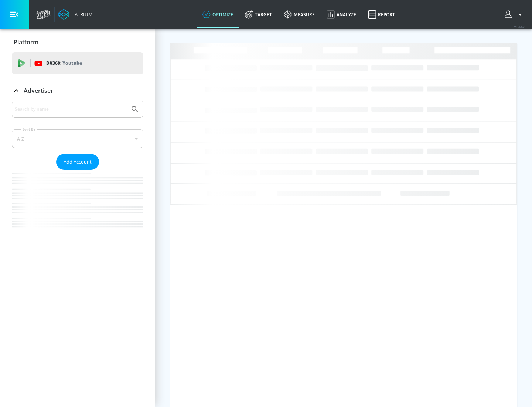 This screenshot has height=407, width=532. I want to click on a: Atrium, so click(75, 15).